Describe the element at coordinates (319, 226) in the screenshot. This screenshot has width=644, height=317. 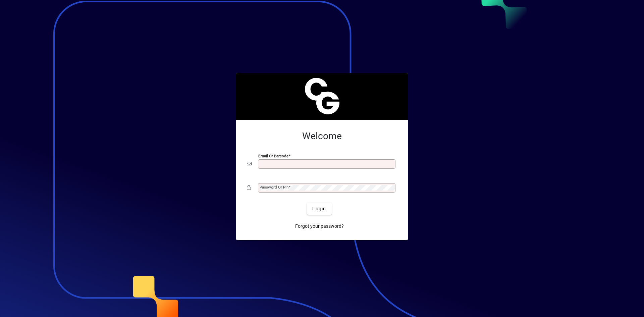
I see `span: Forgot your password?` at that location.